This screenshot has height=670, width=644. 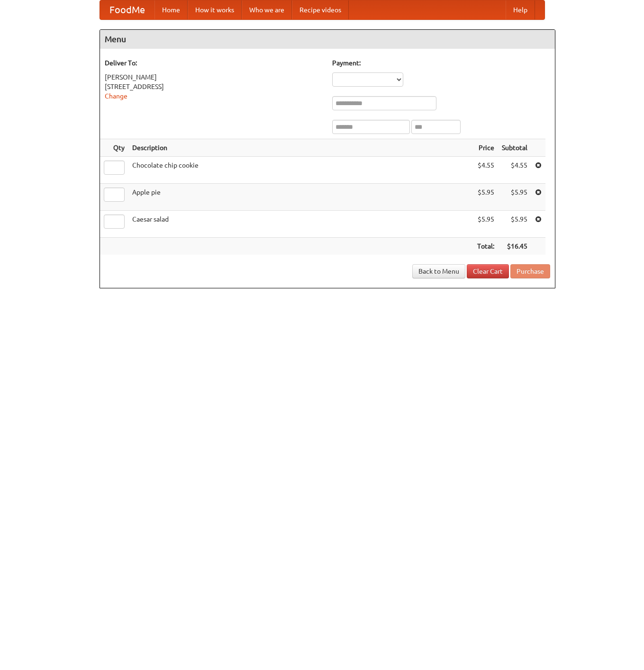 What do you see at coordinates (514, 247) in the screenshot?
I see `th: $16.45` at bounding box center [514, 247].